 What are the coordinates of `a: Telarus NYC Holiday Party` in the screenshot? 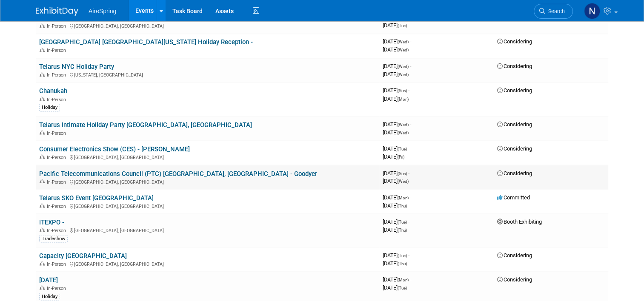 It's located at (76, 67).